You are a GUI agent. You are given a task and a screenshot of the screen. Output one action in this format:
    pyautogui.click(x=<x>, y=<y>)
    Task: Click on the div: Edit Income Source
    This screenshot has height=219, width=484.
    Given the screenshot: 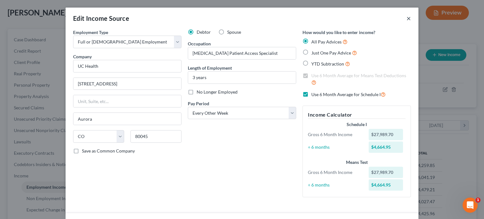 What is the action you would take?
    pyautogui.click(x=101, y=18)
    